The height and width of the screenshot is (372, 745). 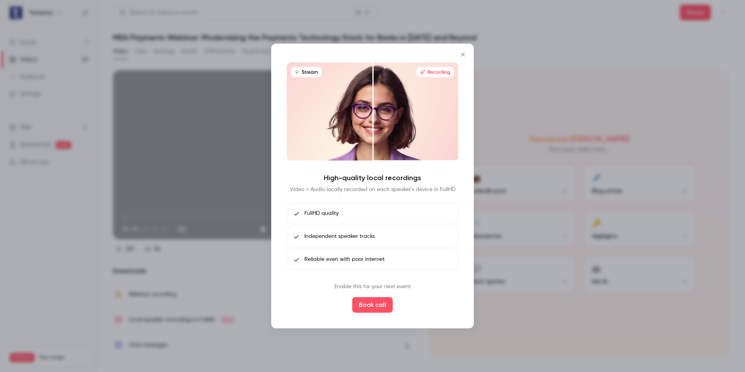 What do you see at coordinates (344, 259) in the screenshot?
I see `span: Reliable even with poor internet` at bounding box center [344, 259].